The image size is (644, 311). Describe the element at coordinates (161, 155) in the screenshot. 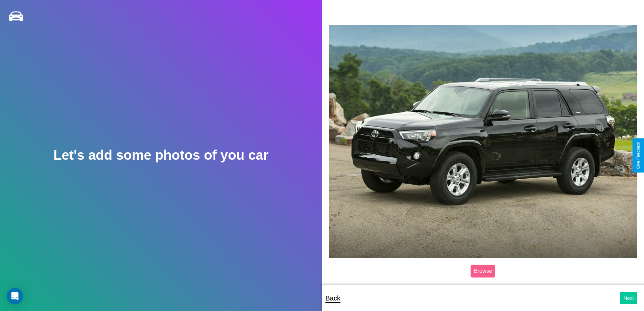

I see `h2: Let's add some photos of you car` at that location.